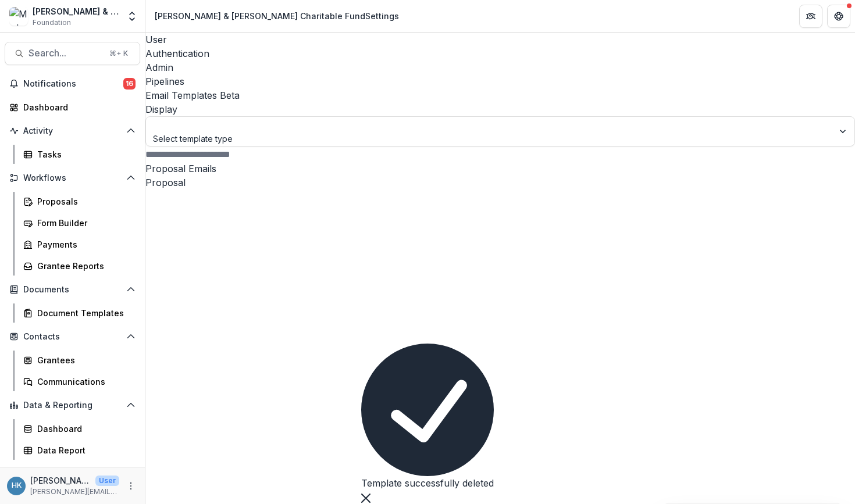 The image size is (855, 504). What do you see at coordinates (501, 169) in the screenshot?
I see `p: Proposal Emails` at bounding box center [501, 169].